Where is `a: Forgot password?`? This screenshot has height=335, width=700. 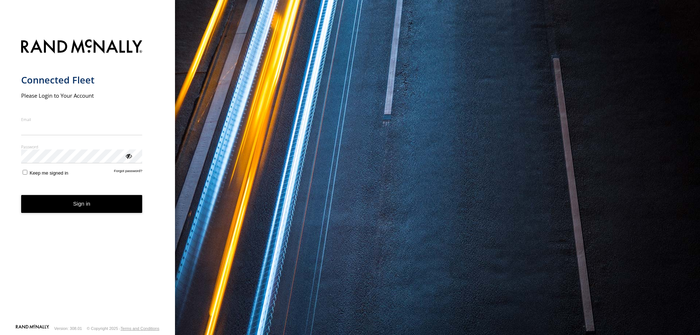
a: Forgot password? is located at coordinates (128, 172).